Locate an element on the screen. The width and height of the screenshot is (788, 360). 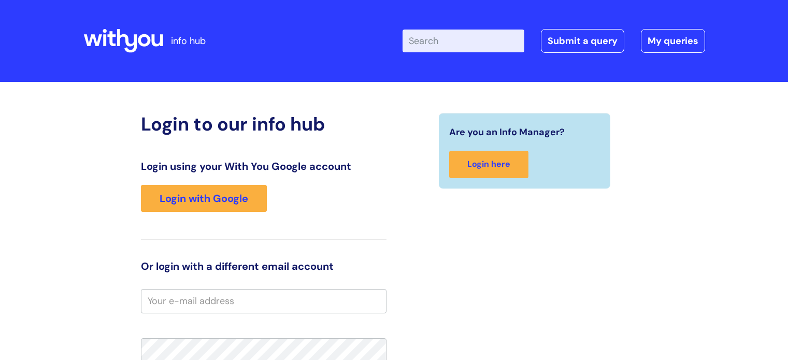
p: info hub is located at coordinates (188, 41).